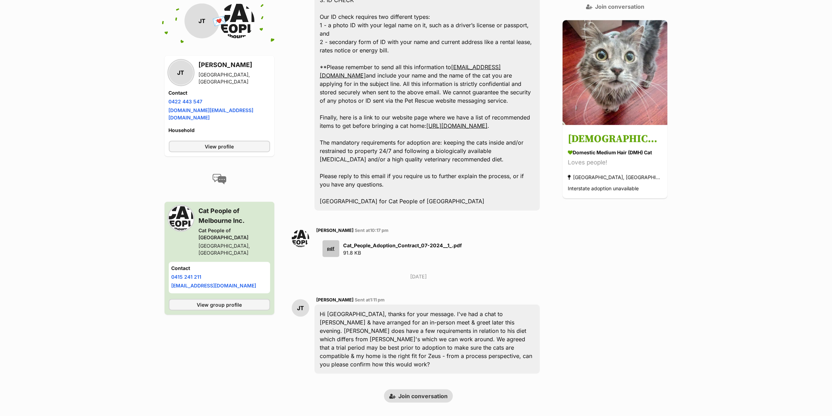  Describe the element at coordinates (331, 249) in the screenshot. I see `div: pdf` at that location.